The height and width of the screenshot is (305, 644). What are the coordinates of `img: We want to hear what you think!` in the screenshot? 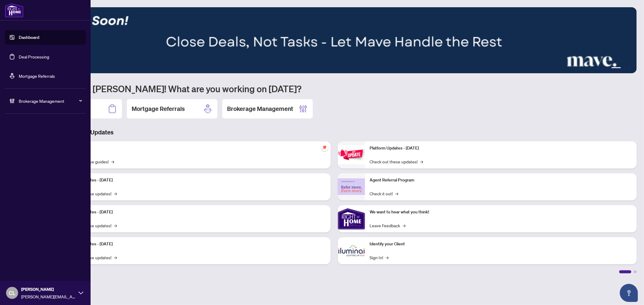 It's located at (351, 219).